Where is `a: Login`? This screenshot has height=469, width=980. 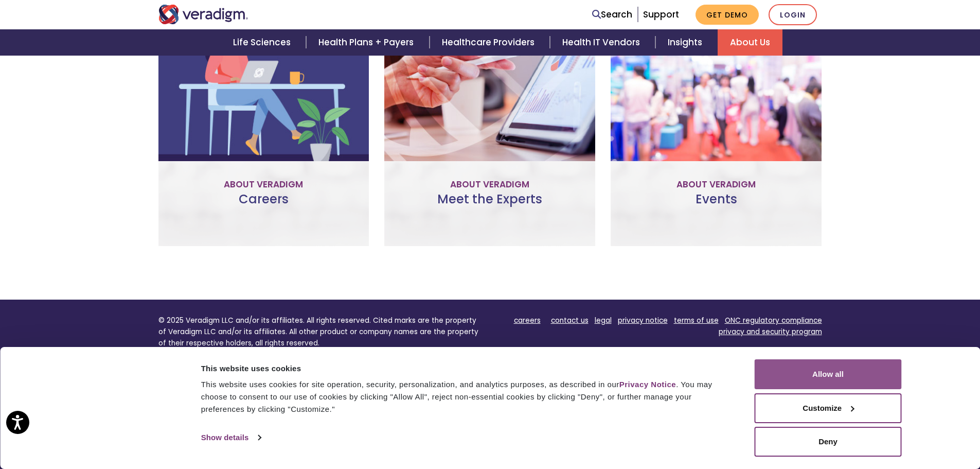 a: Login is located at coordinates (793, 14).